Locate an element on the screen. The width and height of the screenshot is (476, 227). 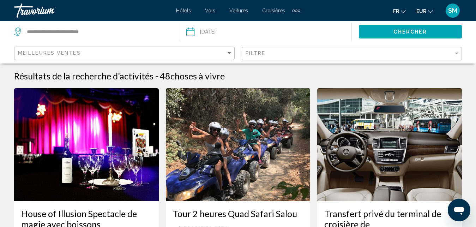
span: Hôtels is located at coordinates (184, 11).